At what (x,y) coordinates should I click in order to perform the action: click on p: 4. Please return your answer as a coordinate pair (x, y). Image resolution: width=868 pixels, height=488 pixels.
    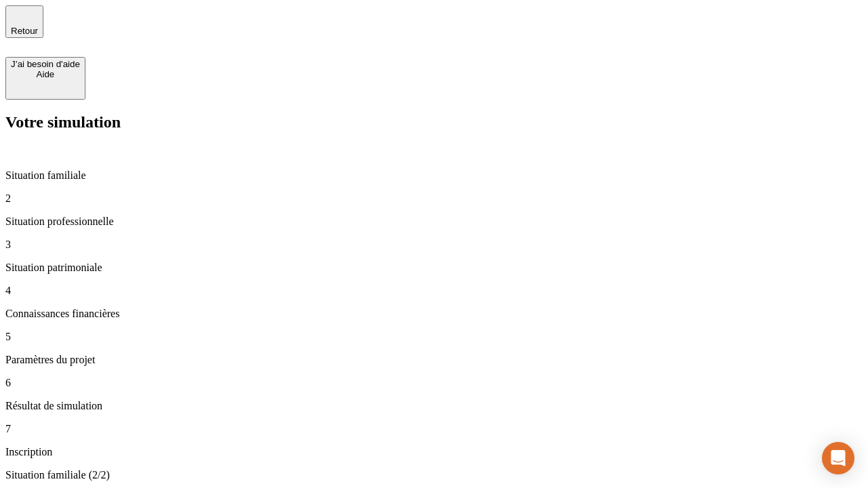
    Looking at the image, I should click on (434, 291).